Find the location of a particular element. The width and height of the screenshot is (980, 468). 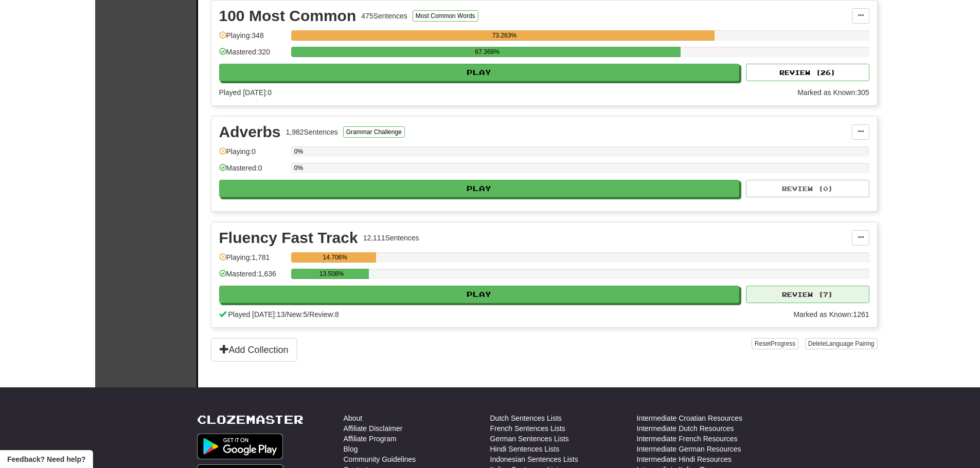

a: Intermediate Hindi Resources is located at coordinates (684, 459).